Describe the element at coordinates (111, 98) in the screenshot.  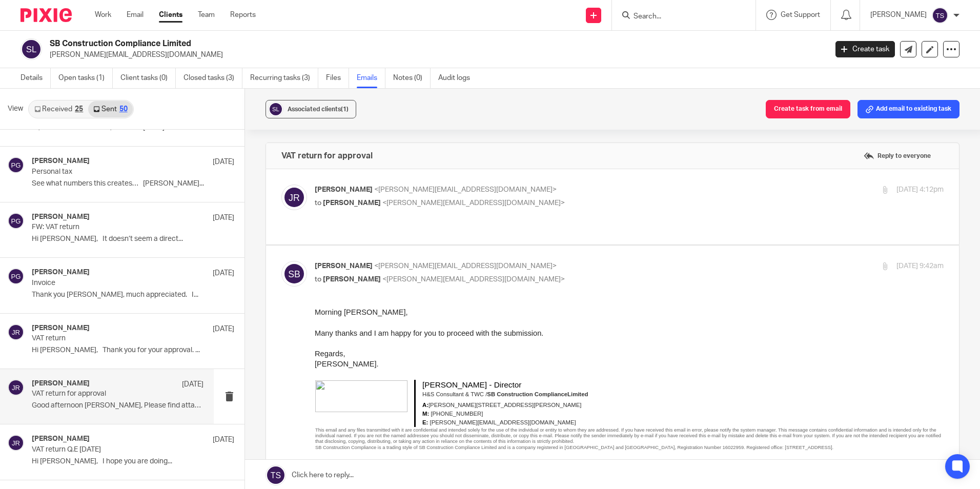
I see `span: A:` at that location.